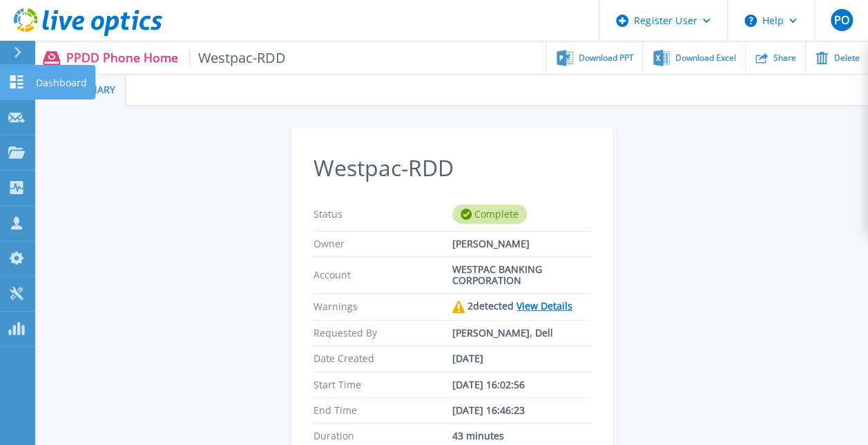  Describe the element at coordinates (521, 436) in the screenshot. I see `div: 43 minutes` at that location.